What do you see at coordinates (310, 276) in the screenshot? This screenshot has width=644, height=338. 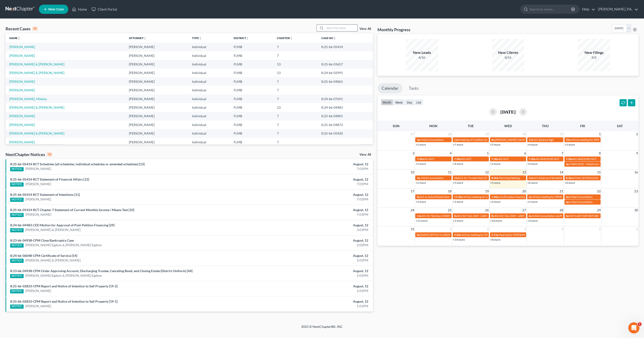 I see `div: 2:01PM` at bounding box center [310, 276].